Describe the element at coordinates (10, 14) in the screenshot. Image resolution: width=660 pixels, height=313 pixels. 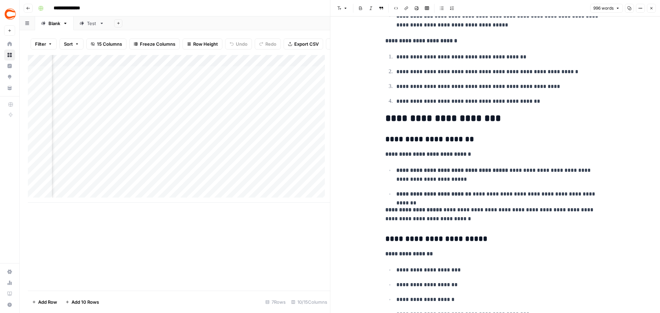
I see `button: Workspace: Covers` at that location.